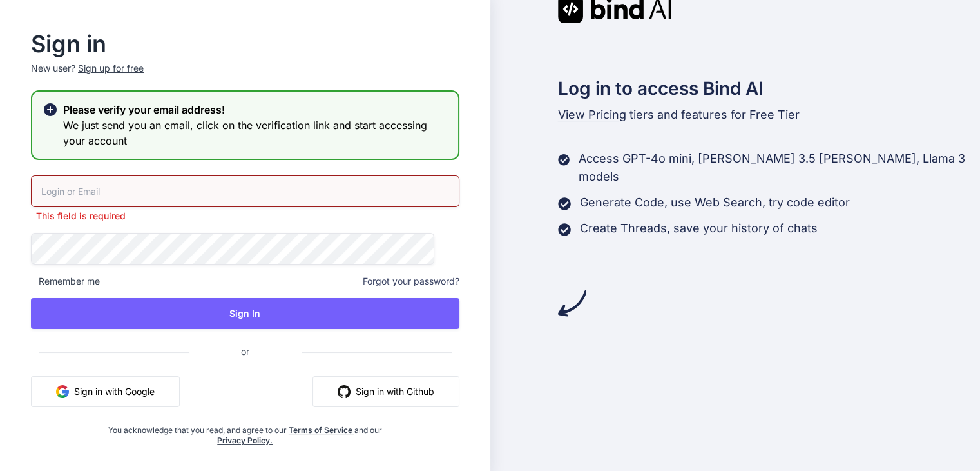 The height and width of the screenshot is (471, 980). I want to click on h2: Please verify your email address!, so click(255, 110).